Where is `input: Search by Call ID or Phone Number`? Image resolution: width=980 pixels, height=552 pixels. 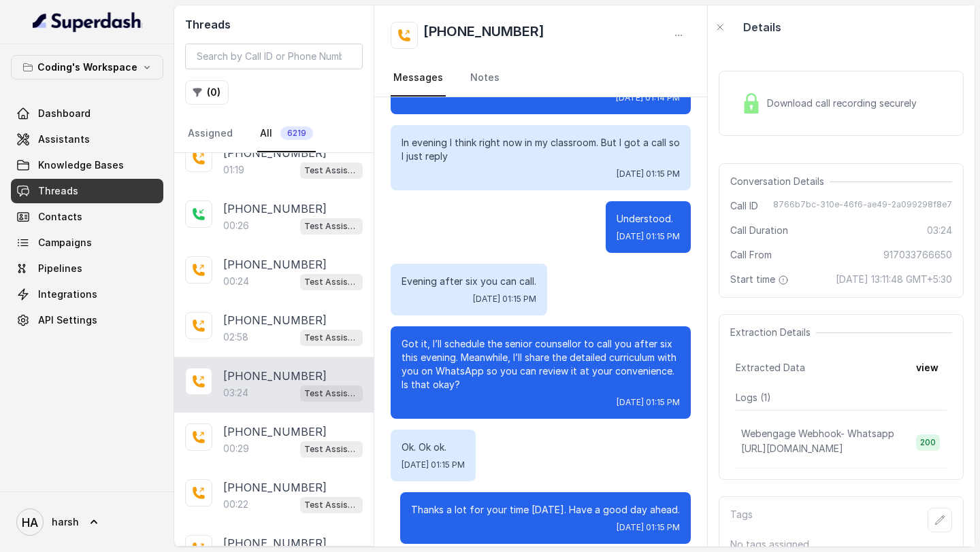 input: Search by Call ID or Phone Number is located at coordinates (274, 57).